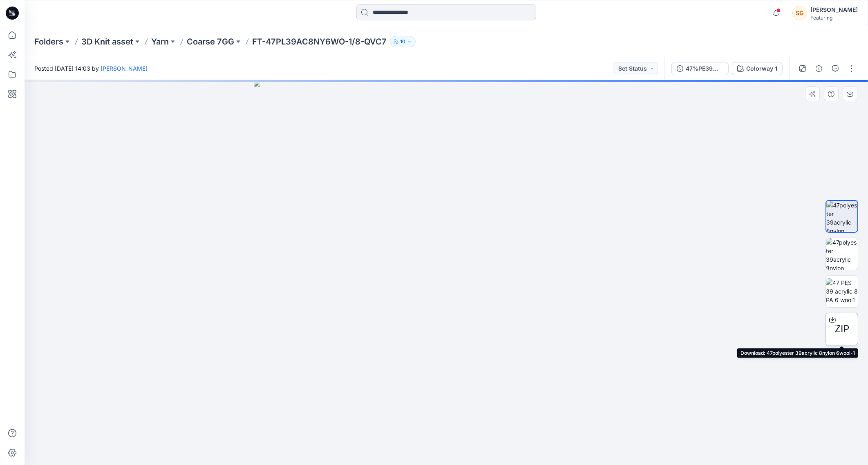 The image size is (868, 465). What do you see at coordinates (842, 254) in the screenshot?
I see `img: 47polyester 39acrylic 8nylon 6woolB_Colorway 1_Colorway 1` at bounding box center [842, 254].